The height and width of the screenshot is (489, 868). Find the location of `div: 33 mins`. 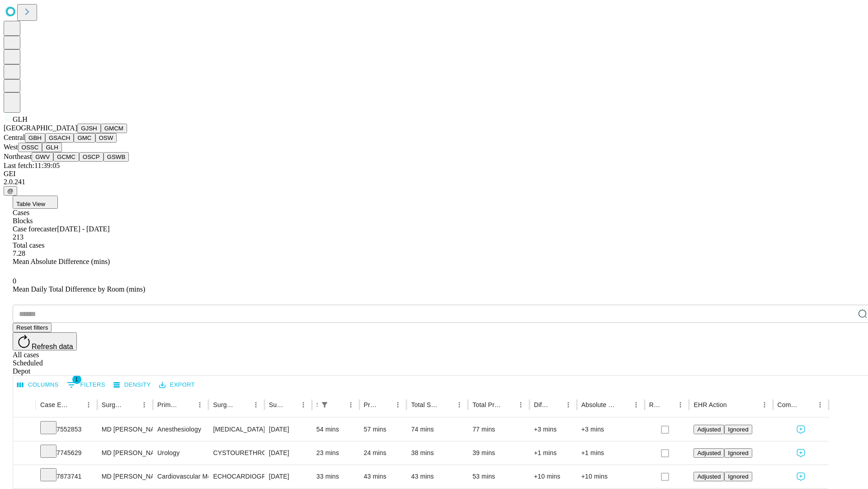

div: 33 mins is located at coordinates (336, 476).